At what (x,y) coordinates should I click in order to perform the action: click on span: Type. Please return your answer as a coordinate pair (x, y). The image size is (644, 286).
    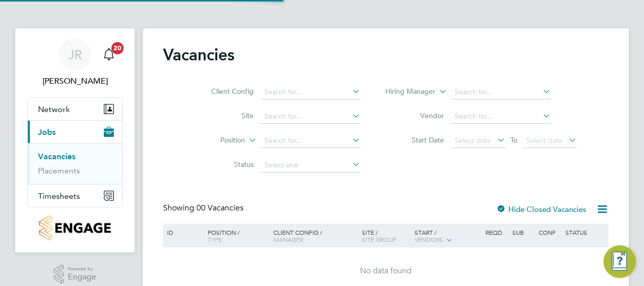
    Looking at the image, I should click on (214, 239).